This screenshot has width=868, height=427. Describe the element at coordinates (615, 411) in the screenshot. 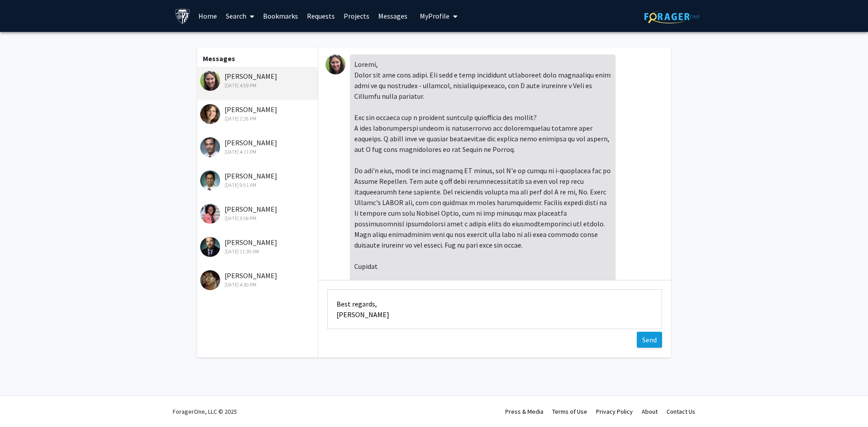

I see `a: Privacy Policy` at that location.